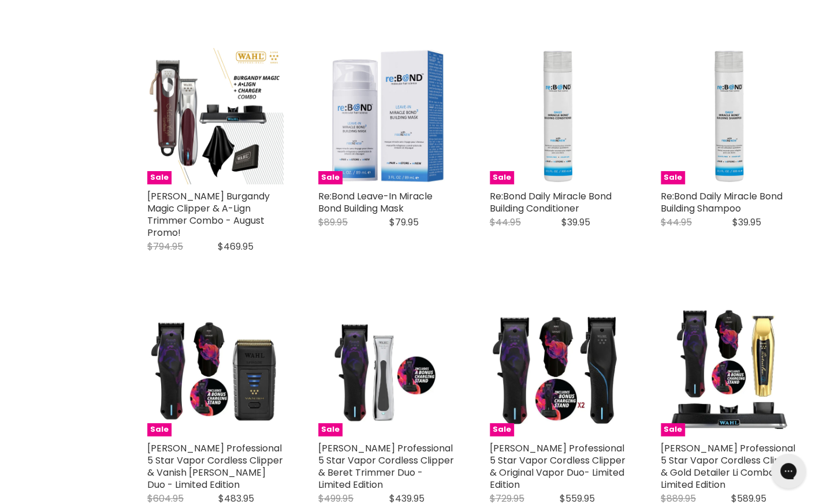 This screenshot has height=504, width=823. What do you see at coordinates (236, 246) in the screenshot?
I see `span: $469.95` at bounding box center [236, 246].